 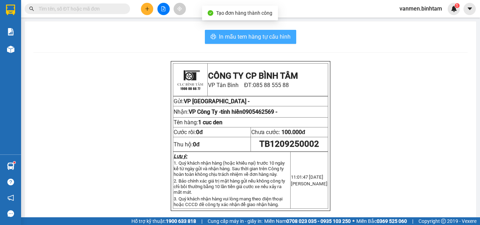 I want to click on span: plus, so click(x=147, y=9).